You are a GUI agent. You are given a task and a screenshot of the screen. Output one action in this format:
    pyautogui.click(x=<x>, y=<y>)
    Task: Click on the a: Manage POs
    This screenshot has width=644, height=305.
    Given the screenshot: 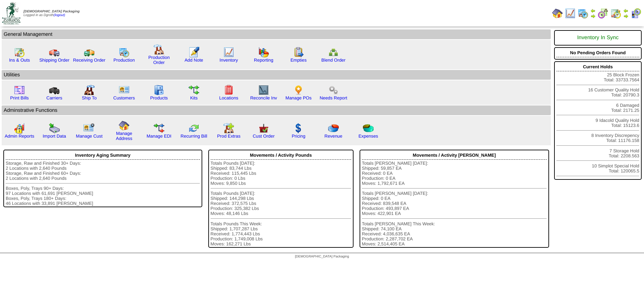 What is the action you would take?
    pyautogui.click(x=299, y=98)
    